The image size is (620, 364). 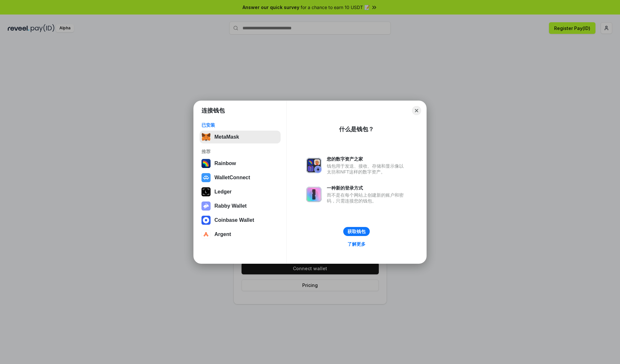 What do you see at coordinates (367, 169) in the screenshot?
I see `div: 钱包用于发送、接收、存储和显示像以太坊和NFT这样的数字资产。` at bounding box center [367, 169].